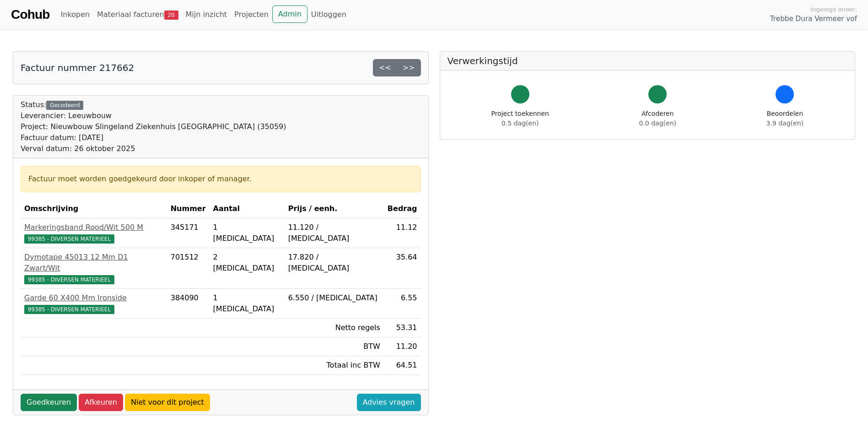 Image resolution: width=868 pixels, height=423 pixels. Describe the element at coordinates (171, 15) in the screenshot. I see `span: 20` at that location.